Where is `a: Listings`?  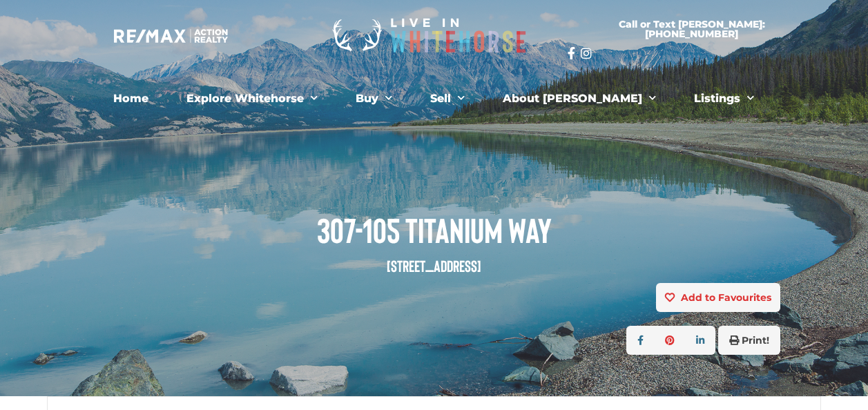
a: Listings is located at coordinates (723, 99).